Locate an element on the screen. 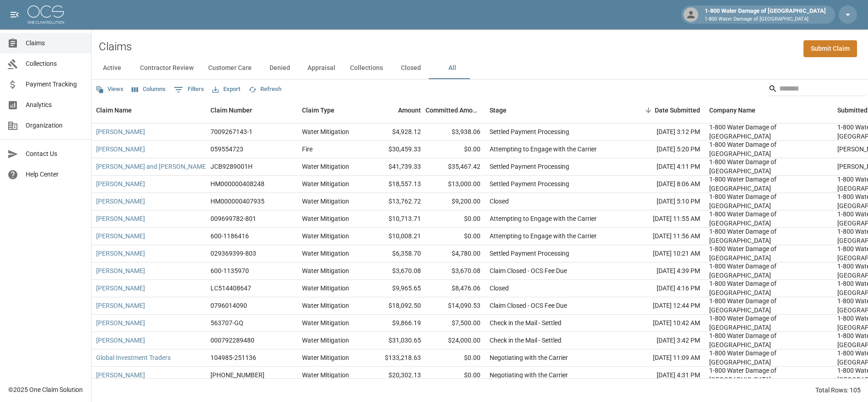  div: $20,302.13 is located at coordinates (396, 376).